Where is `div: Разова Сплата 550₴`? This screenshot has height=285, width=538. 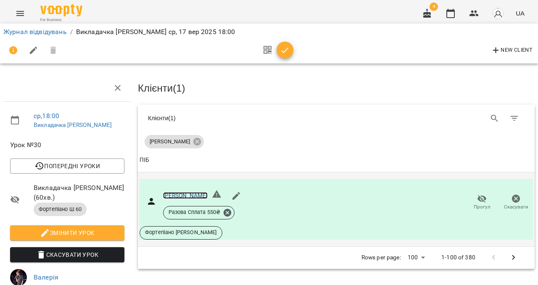
div: Разова Сплата 550₴ is located at coordinates (199, 213).